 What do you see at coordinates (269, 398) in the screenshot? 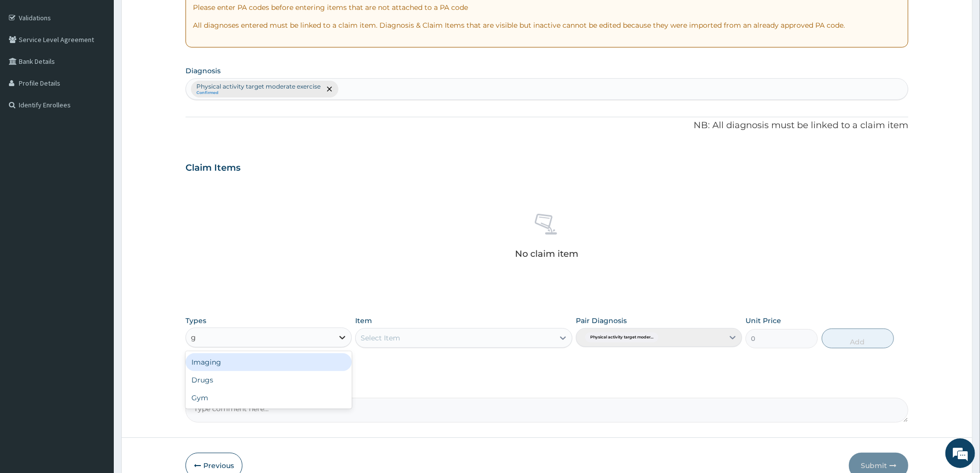
I see `div: Gym` at bounding box center [269, 398].